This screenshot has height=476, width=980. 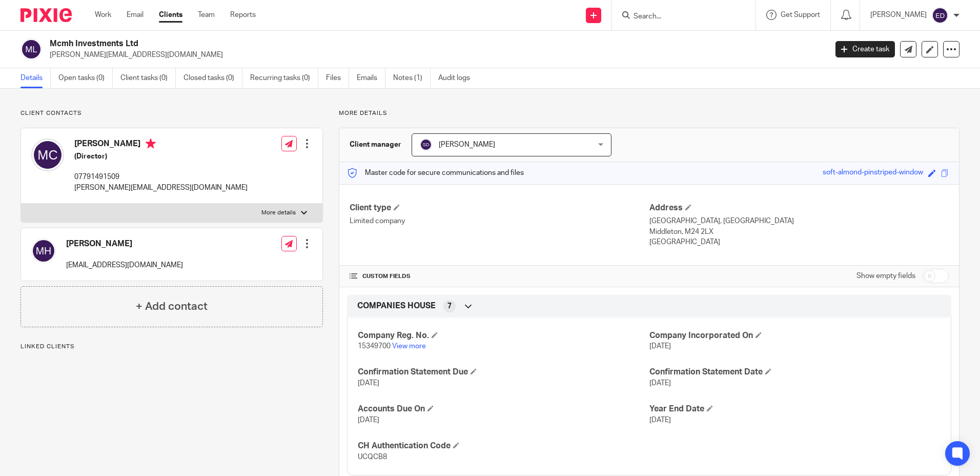 I want to click on span: Get Support, so click(x=801, y=15).